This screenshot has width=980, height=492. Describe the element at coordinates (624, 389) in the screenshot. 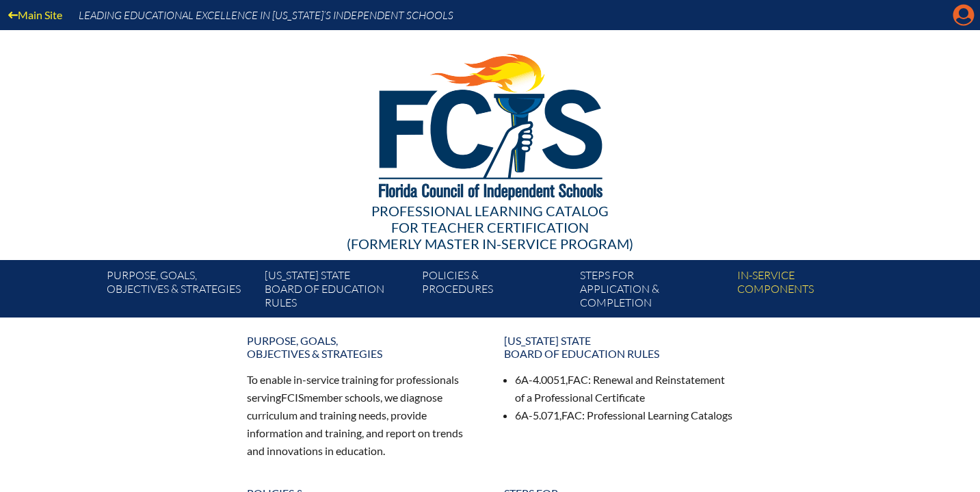

I see `li: 6A-4.0051, : Renewal and Reinstatement of a Professional Certificate` at that location.